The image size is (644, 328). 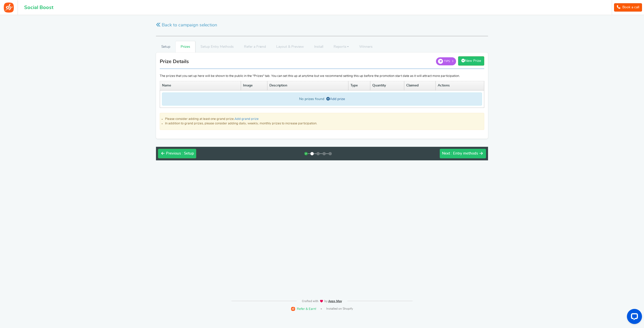 I want to click on button: Next : Entry methods, so click(x=463, y=153).